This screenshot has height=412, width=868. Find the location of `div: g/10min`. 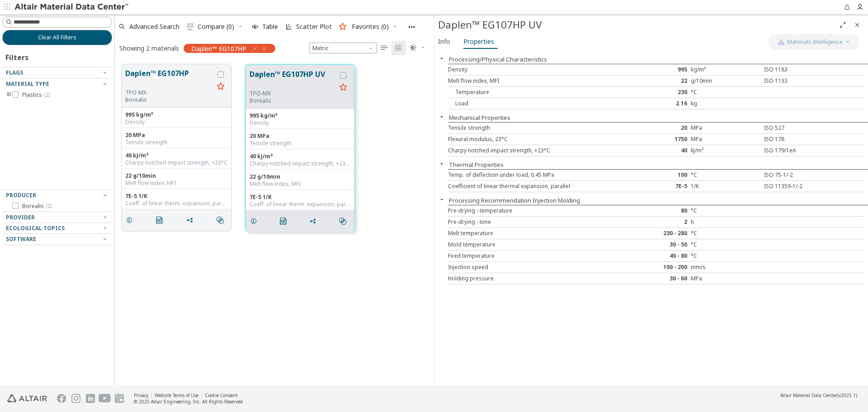

div: g/10min is located at coordinates (726, 81).